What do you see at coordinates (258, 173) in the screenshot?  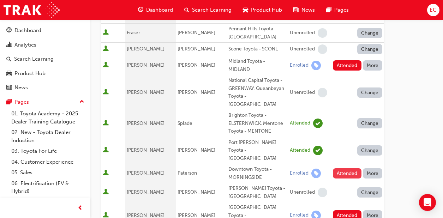 I see `div: Downtown Toyota - MORNINGSIDE` at bounding box center [258, 173].